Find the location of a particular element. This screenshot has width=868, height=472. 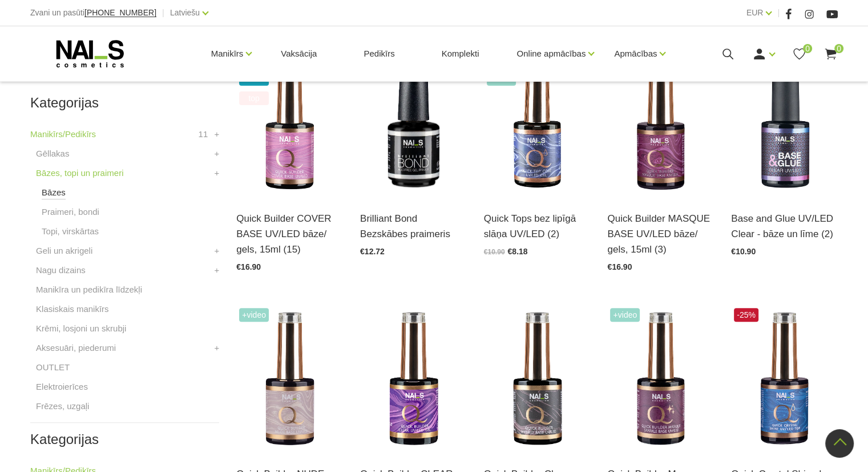

a: Quick Tops bez lipīgā slāņa UV/LED (2) is located at coordinates (538, 226).